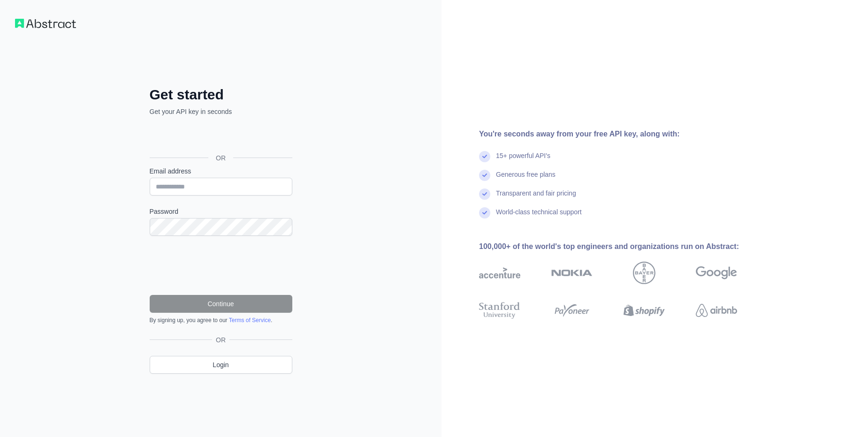 This screenshot has height=437, width=868. I want to click on img: google, so click(717, 273).